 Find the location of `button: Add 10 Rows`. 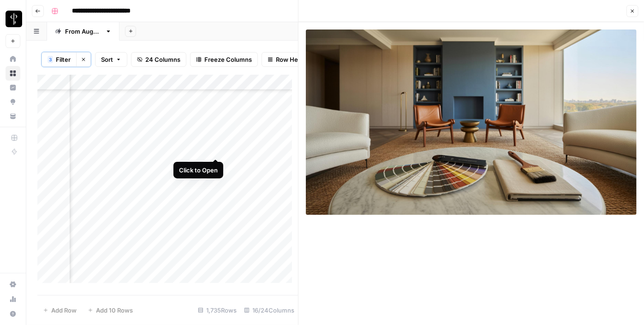

button: Add 10 Rows is located at coordinates (110, 310).